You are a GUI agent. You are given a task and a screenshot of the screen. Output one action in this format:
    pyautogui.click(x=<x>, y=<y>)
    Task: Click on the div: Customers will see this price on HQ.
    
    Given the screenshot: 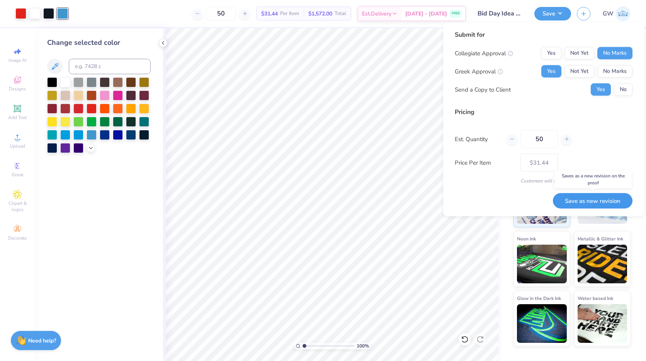 What is the action you would take?
    pyautogui.click(x=543, y=181)
    